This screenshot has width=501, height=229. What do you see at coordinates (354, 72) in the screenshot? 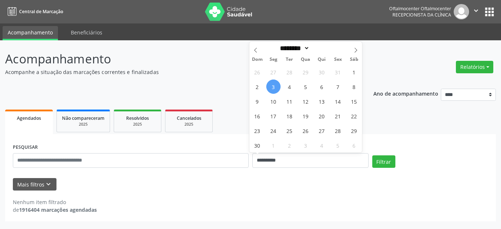
I see `span: Novembro 1, 2025` at bounding box center [354, 72].